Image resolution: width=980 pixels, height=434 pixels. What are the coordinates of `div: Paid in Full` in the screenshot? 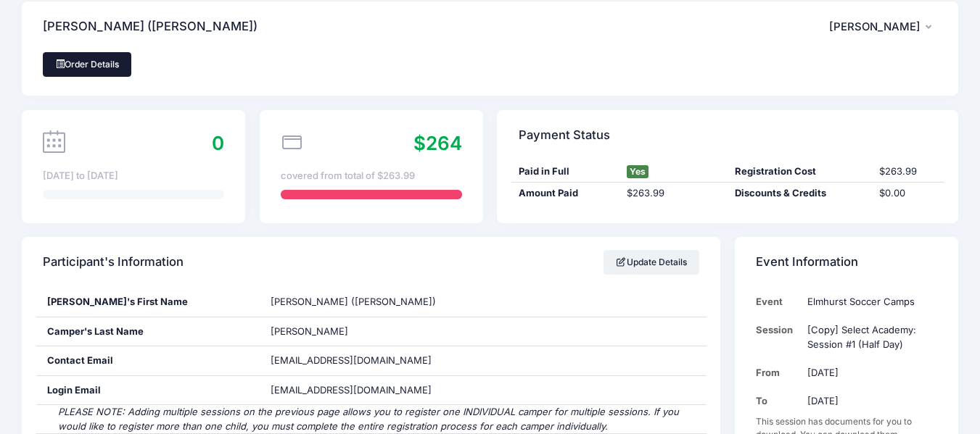 It's located at (565, 171).